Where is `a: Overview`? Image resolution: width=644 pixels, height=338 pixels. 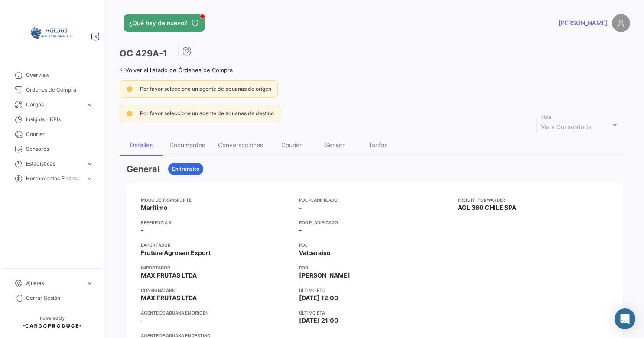 a: Overview is located at coordinates (52, 75).